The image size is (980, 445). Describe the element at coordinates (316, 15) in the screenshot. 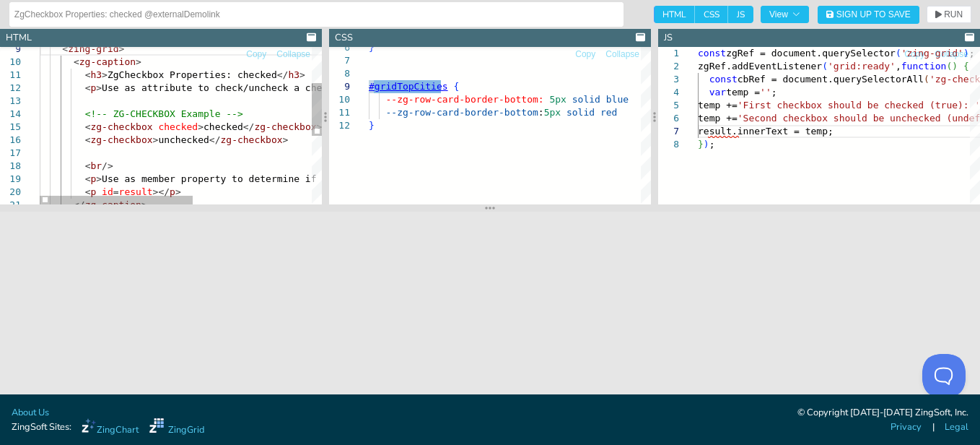

I see `input: Untitled Demo` at that location.